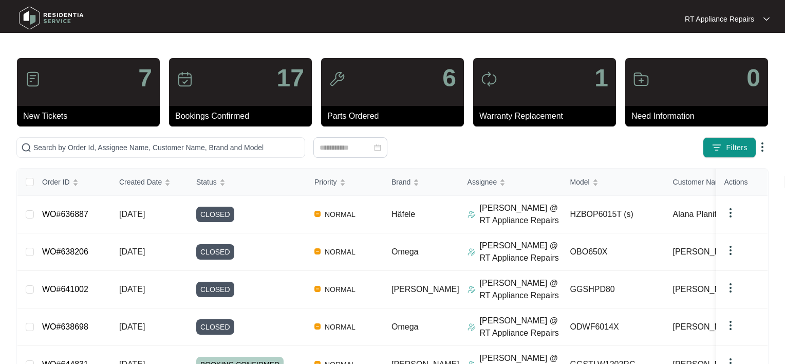 Image resolution: width=785 pixels, height=364 pixels. Describe the element at coordinates (716, 147) in the screenshot. I see `img: filter icon` at that location.